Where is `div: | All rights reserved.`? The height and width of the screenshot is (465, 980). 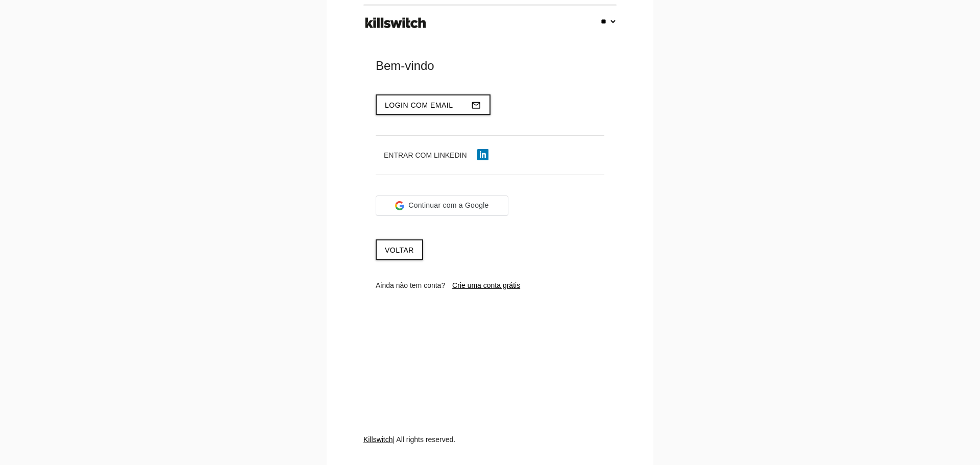
div: | All rights reserved. is located at coordinates (490, 449).